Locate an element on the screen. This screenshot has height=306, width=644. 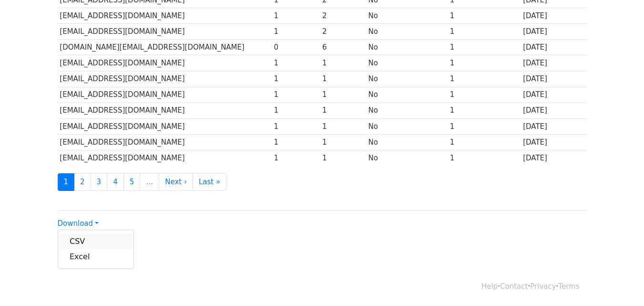
a: CSV is located at coordinates (96, 242).